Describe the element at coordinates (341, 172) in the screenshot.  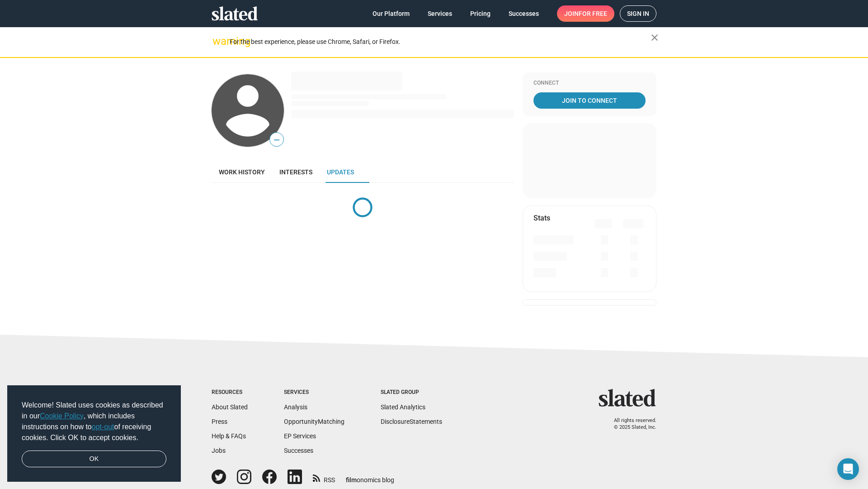
I see `span: Updates` at that location.